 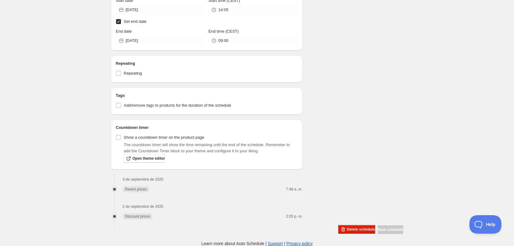 What do you see at coordinates (135, 21) in the screenshot?
I see `span: Set end date` at bounding box center [135, 21].